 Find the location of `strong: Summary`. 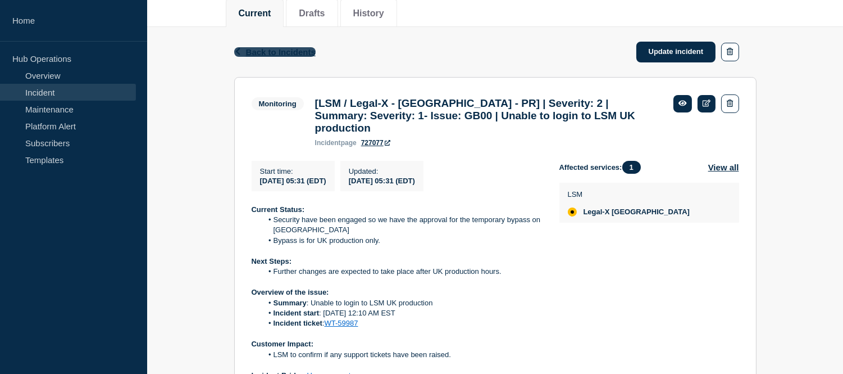

strong: Summary is located at coordinates (290, 302).